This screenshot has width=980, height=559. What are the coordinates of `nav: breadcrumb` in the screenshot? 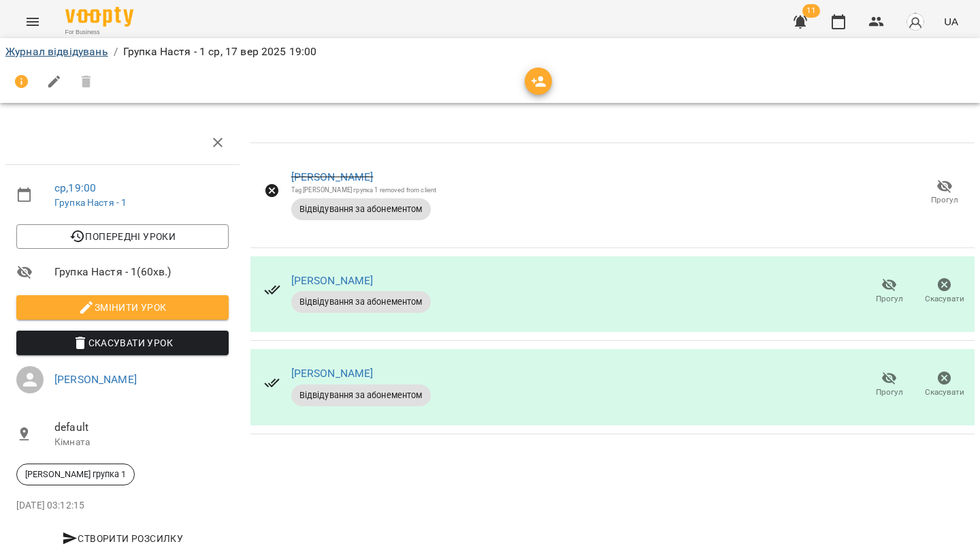 It's located at (490, 51).